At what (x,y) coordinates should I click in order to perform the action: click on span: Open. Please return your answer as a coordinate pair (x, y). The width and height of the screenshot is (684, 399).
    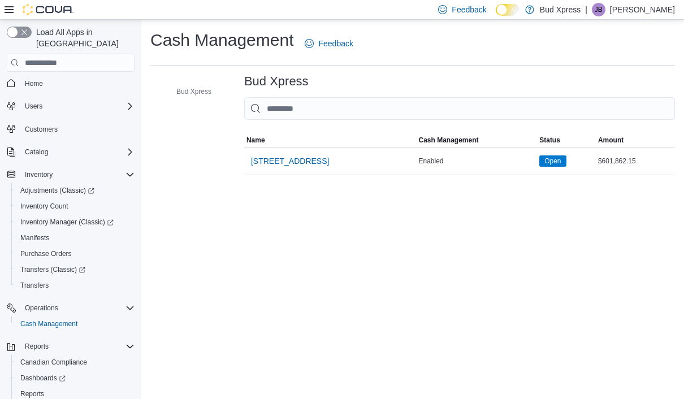
    Looking at the image, I should click on (553, 161).